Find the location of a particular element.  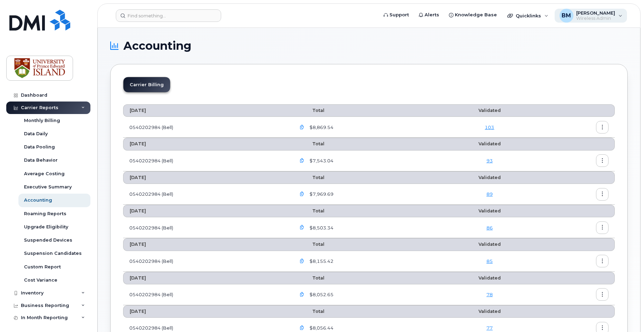

span: $7,543.04 is located at coordinates (321, 161).